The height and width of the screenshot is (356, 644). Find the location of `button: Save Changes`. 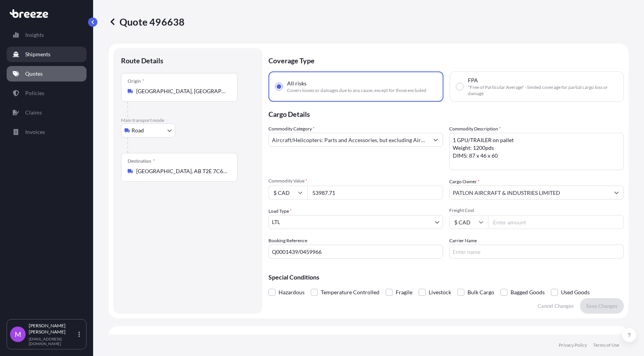

button: Save Changes is located at coordinates (602, 306).